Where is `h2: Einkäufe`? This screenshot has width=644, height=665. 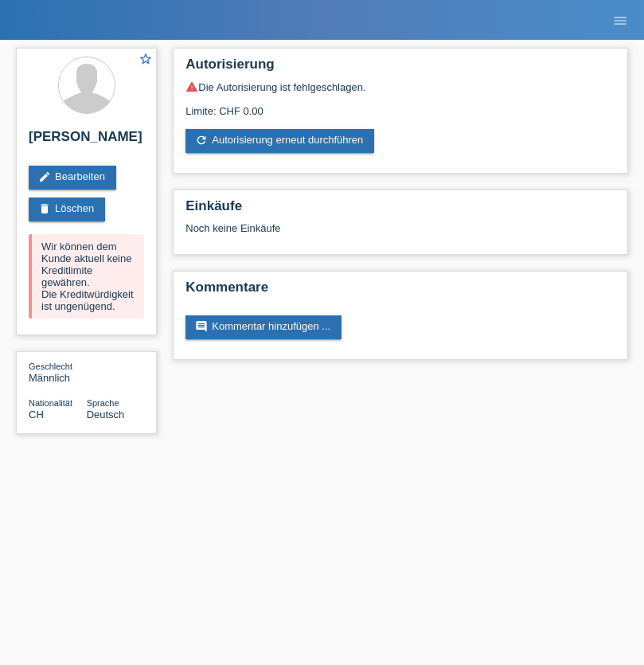
h2: Einkäufe is located at coordinates (401, 210).